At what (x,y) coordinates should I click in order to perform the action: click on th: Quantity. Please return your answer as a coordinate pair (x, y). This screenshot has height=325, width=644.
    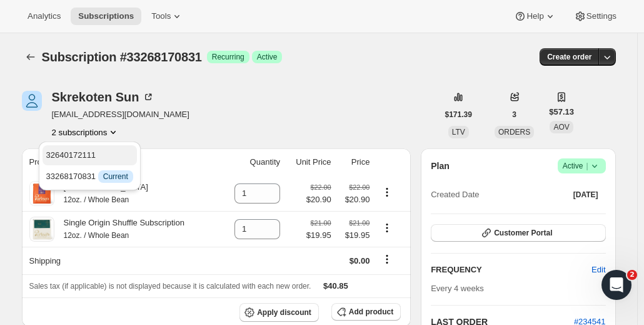
    Looking at the image, I should click on (252, 162).